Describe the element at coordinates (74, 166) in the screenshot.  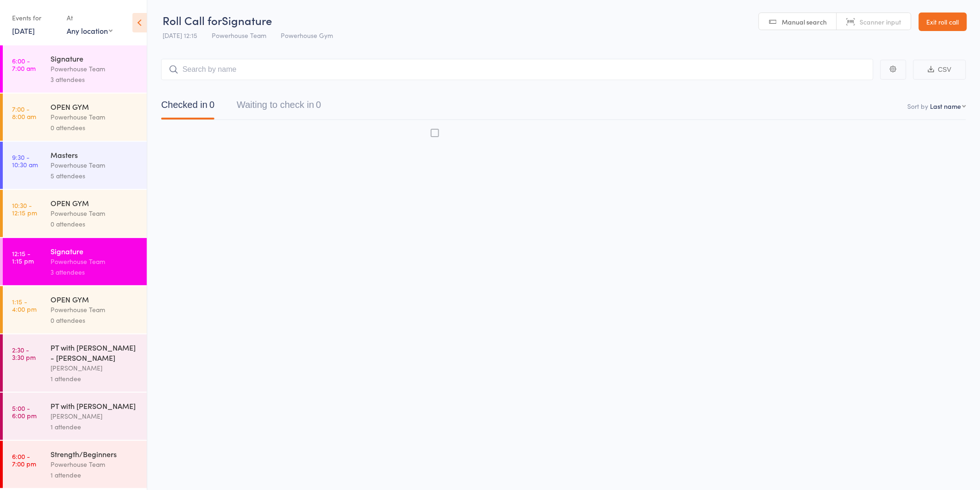
I see `a: 9:30 -10:30 amMastersPowerhouse Team5 attendees` at that location.